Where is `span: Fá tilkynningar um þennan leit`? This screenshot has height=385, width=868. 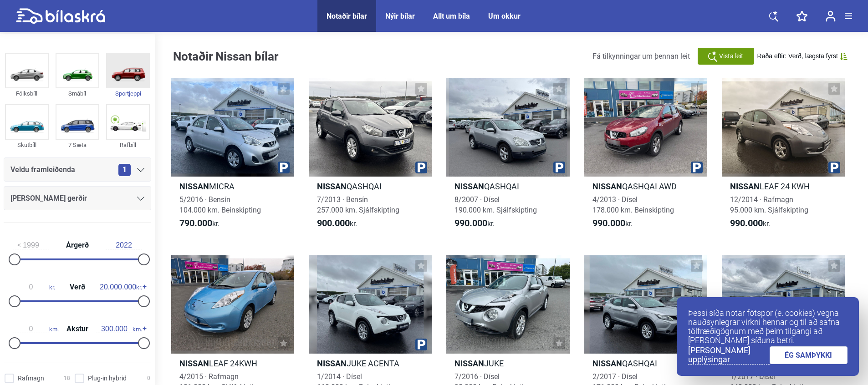 span: Fá tilkynningar um þennan leit is located at coordinates (641, 56).